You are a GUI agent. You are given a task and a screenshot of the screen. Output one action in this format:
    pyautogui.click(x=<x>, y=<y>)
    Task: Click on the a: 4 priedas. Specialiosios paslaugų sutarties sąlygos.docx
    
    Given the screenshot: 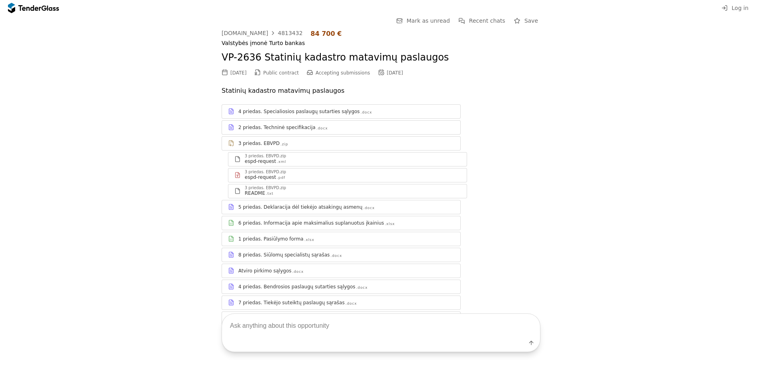 What is the action you would take?
    pyautogui.click(x=341, y=112)
    